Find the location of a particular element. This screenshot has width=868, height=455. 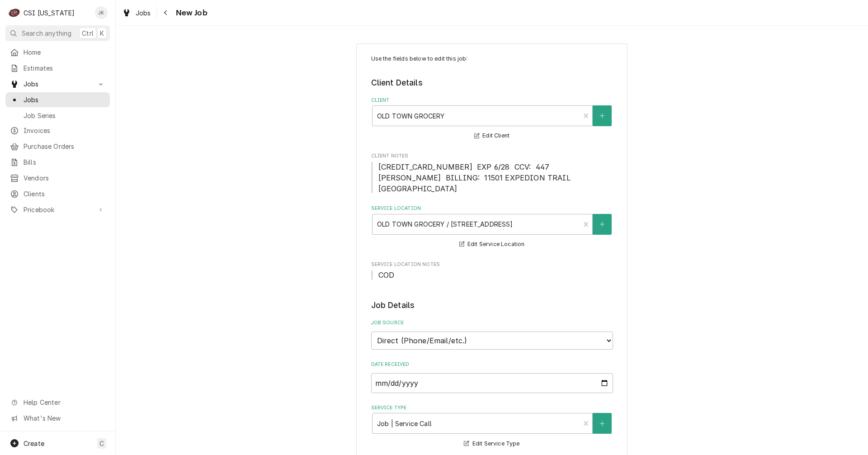

span: Search anything is located at coordinates (46, 33).